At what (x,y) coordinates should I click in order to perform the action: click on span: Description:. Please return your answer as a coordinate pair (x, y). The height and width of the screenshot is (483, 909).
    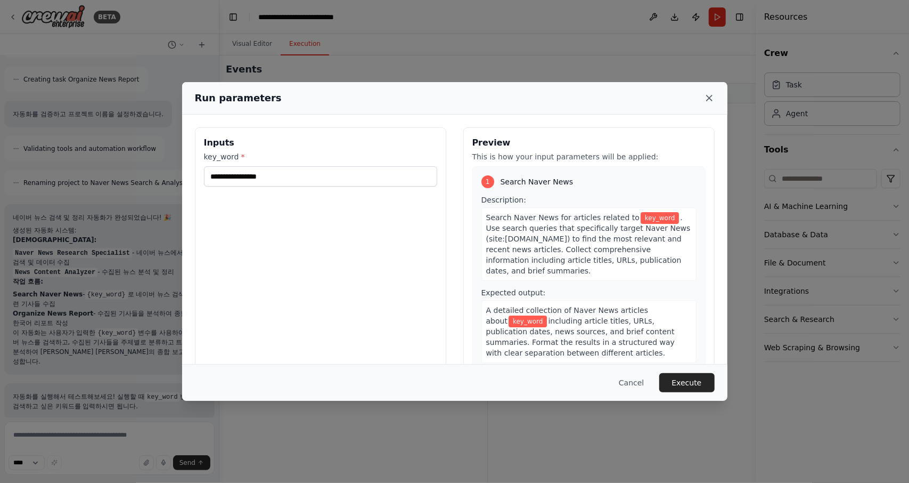
    Looking at the image, I should click on (504, 200).